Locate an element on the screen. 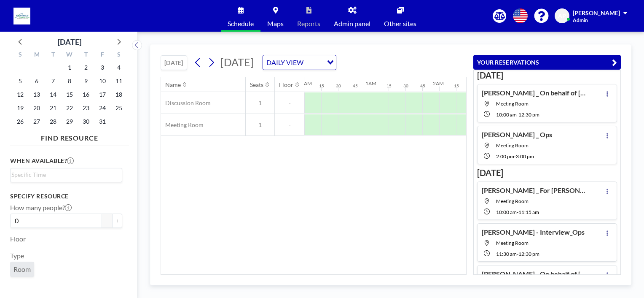 The height and width of the screenshot is (298, 644). span: 2:00 PM is located at coordinates (505, 156).